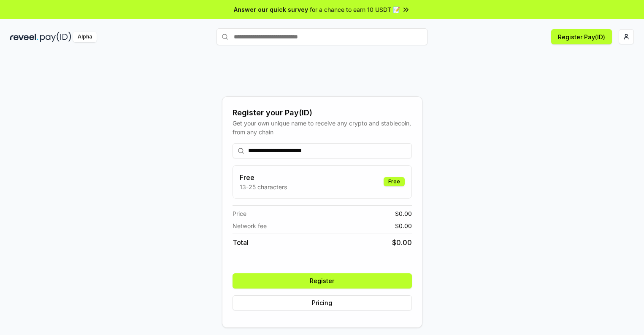 Image resolution: width=644 pixels, height=335 pixels. What do you see at coordinates (239, 214) in the screenshot?
I see `span: Price` at bounding box center [239, 214].